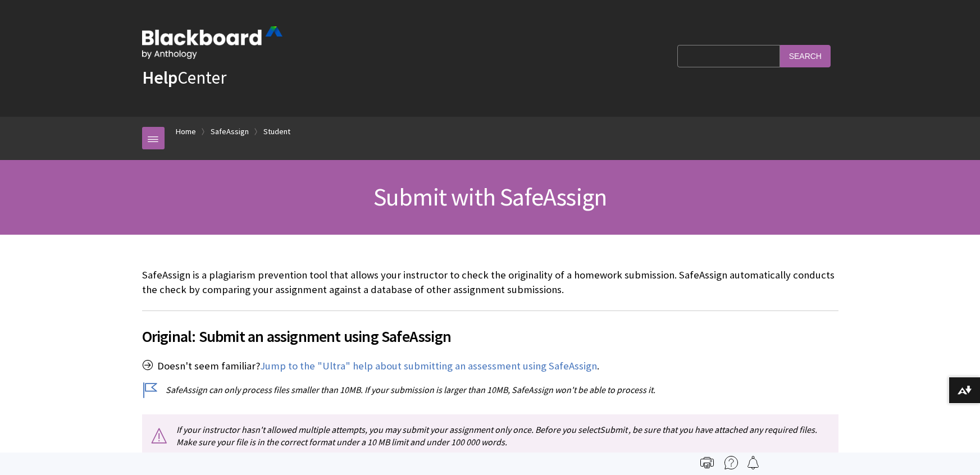 The height and width of the screenshot is (475, 980). I want to click on span: Submit, so click(613, 430).